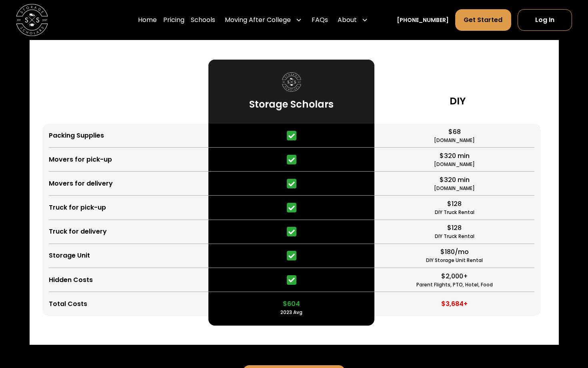 This screenshot has height=368, width=588. Describe the element at coordinates (76, 136) in the screenshot. I see `div: Packing Supplies` at that location.